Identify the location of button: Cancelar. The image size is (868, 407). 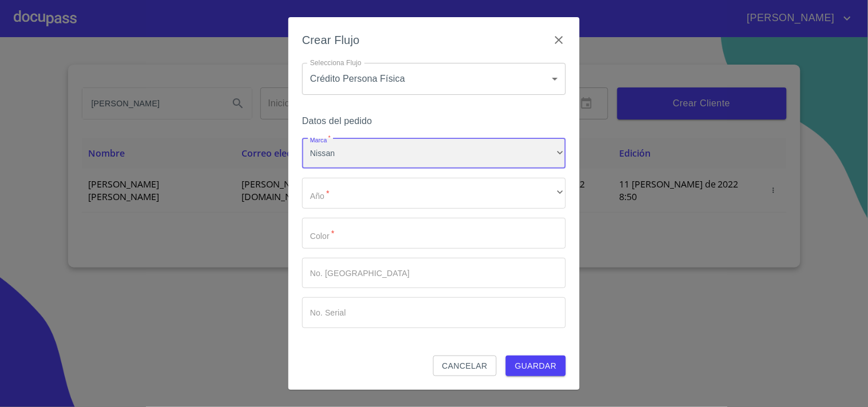
(465, 366).